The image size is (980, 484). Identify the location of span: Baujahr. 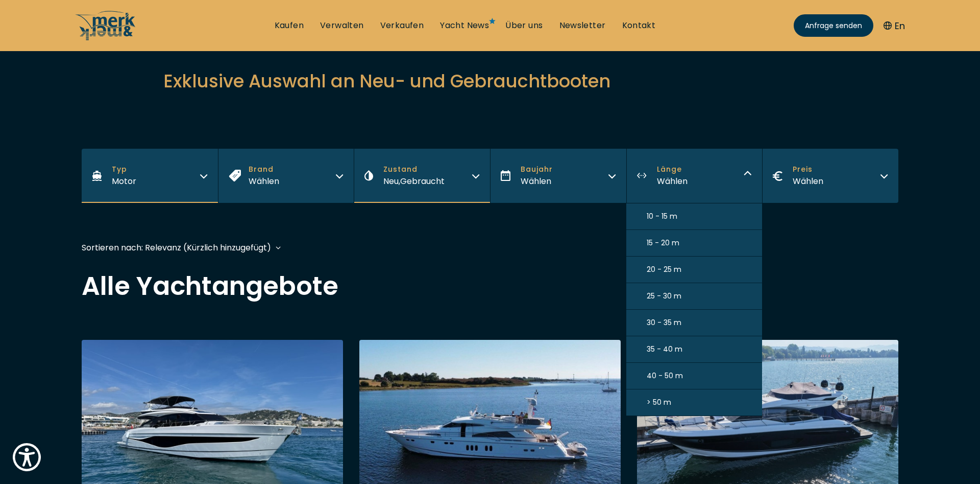
(537, 169).